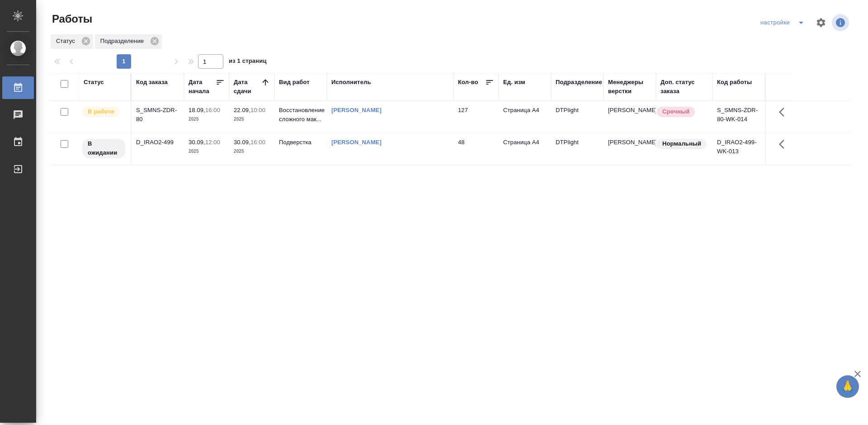 The image size is (868, 425). I want to click on td: D_IRAO2-499-WK-013, so click(739, 149).